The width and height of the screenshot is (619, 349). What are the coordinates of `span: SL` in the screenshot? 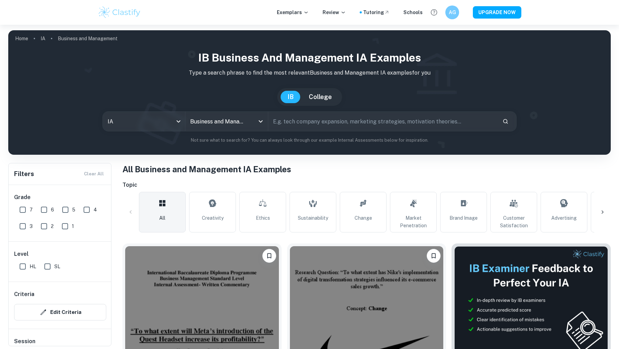 It's located at (57, 267).